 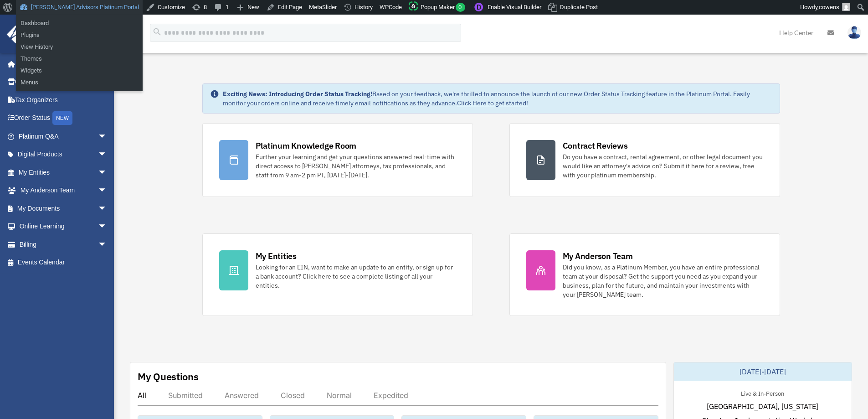 What do you see at coordinates (157, 32) in the screenshot?
I see `i: search` at bounding box center [157, 32].